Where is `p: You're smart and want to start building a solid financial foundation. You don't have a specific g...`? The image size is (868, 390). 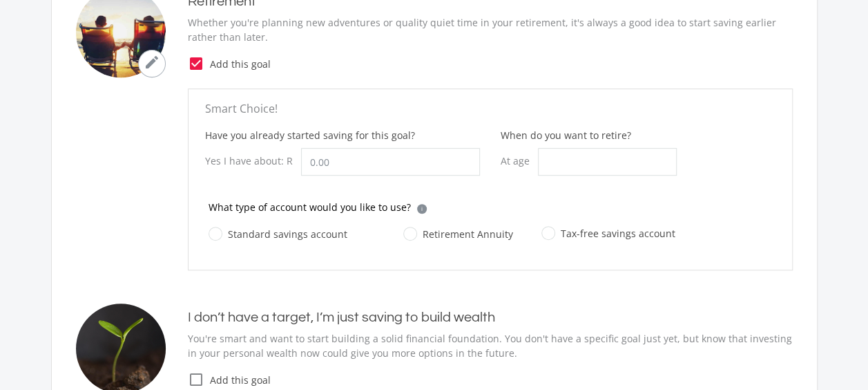 p: You're smart and want to start building a solid financial foundation. You don't have a specific g... is located at coordinates (490, 346).